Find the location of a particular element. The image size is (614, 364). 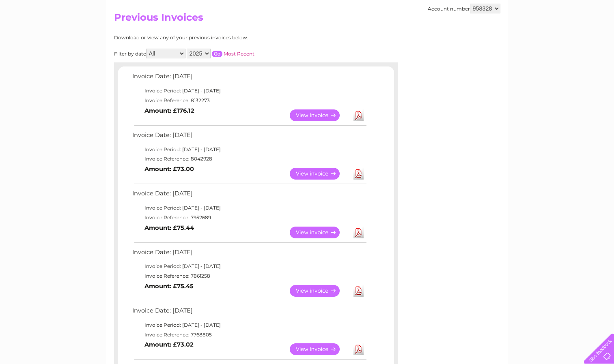

b: Amount: £75.44 is located at coordinates (169, 228).